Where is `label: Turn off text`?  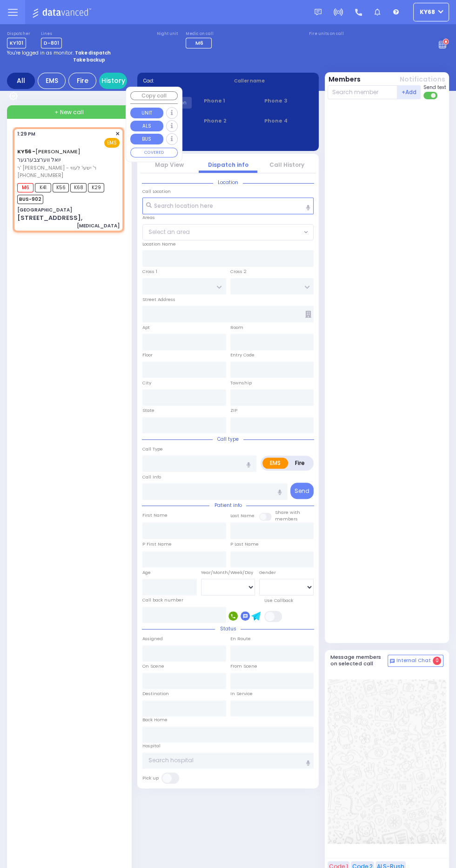
label: Turn off text is located at coordinates (431, 95).